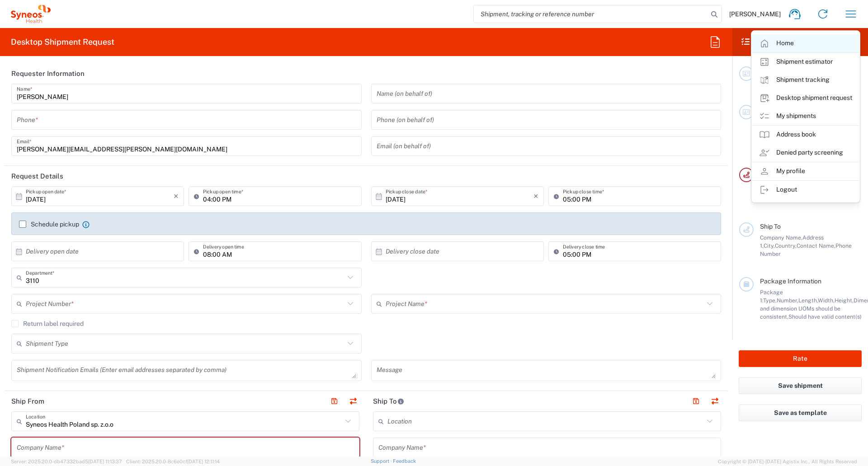 The image size is (868, 466). What do you see at coordinates (67, 461) in the screenshot?
I see `span: Server: 2025.20.0-db47332bad5` at bounding box center [67, 461].